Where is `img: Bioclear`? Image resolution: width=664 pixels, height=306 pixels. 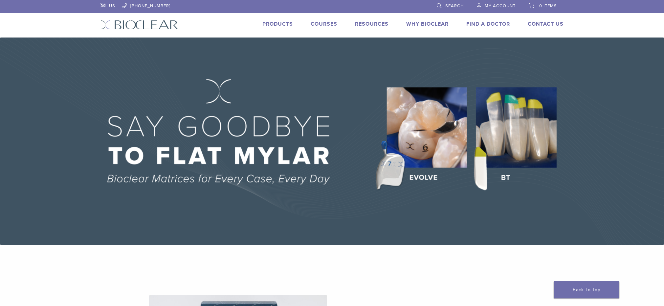 img: Bioclear is located at coordinates (139, 25).